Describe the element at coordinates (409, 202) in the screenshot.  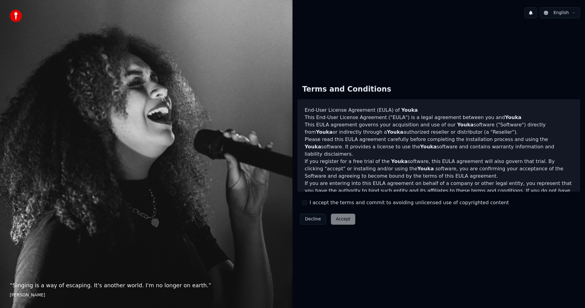
I see `label: I accept the terms and commit to avoiding unlicensed use of copyrighted content` at that location.